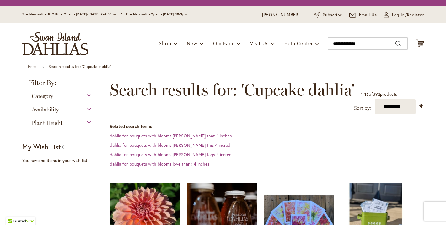 This screenshot has width=446, height=225. I want to click on strong: Filter By:, so click(62, 85).